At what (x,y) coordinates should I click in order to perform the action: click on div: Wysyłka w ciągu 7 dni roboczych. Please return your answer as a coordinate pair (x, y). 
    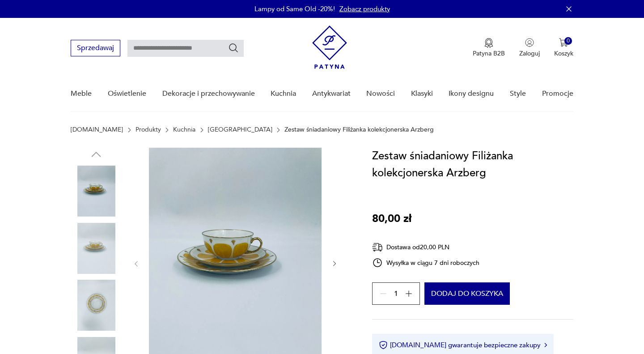
    Looking at the image, I should click on (426, 262).